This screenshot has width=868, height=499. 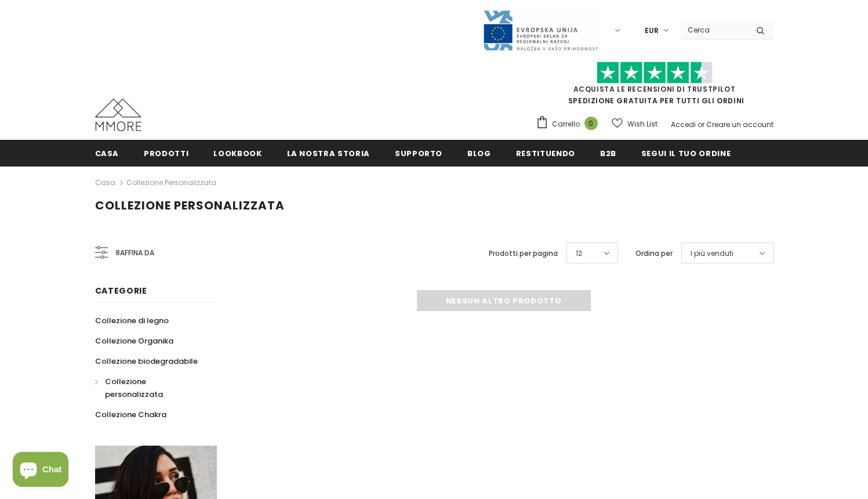 What do you see at coordinates (608, 153) in the screenshot?
I see `span: B2B` at bounding box center [608, 153].